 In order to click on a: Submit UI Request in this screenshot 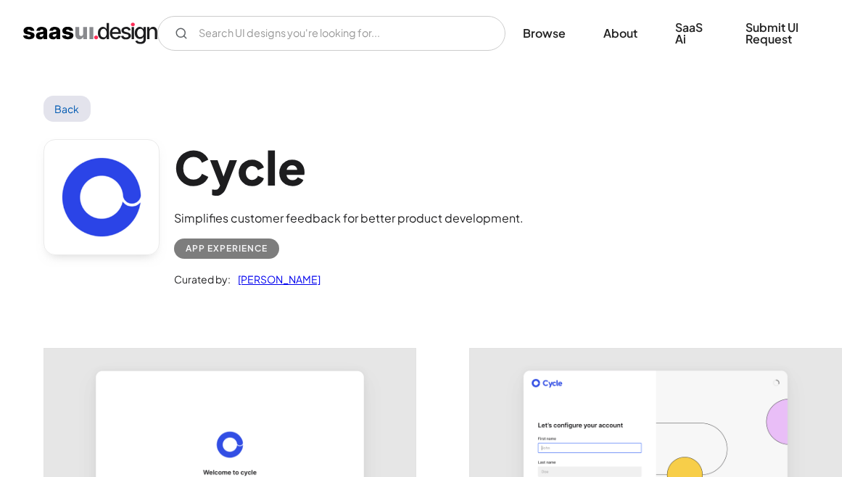, I will do `click(785, 33)`.